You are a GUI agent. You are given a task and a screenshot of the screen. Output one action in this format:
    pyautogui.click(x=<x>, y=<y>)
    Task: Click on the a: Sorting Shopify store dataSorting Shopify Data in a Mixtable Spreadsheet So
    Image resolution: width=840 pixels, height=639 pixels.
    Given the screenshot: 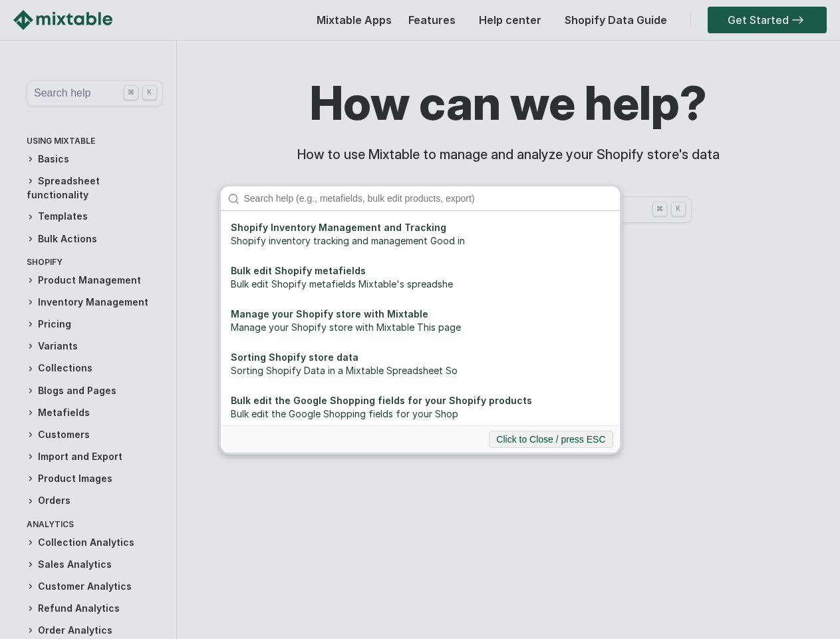 What is the action you would take?
    pyautogui.click(x=420, y=364)
    